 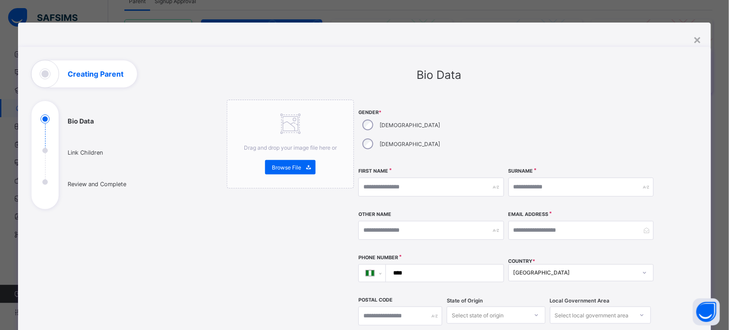 I want to click on span: Drag and drop your image file here or, so click(x=290, y=147).